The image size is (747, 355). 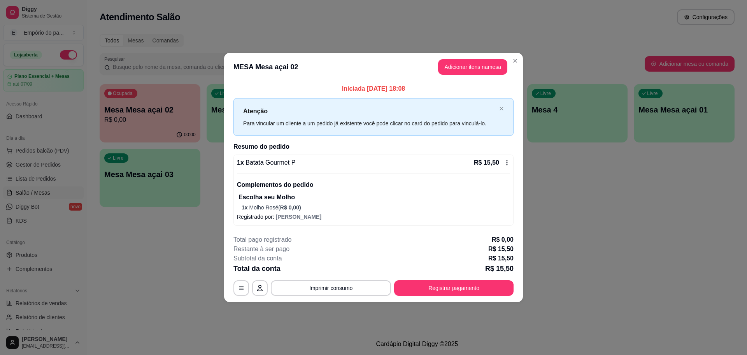 What do you see at coordinates (515, 61) in the screenshot?
I see `button: Close` at bounding box center [515, 61].